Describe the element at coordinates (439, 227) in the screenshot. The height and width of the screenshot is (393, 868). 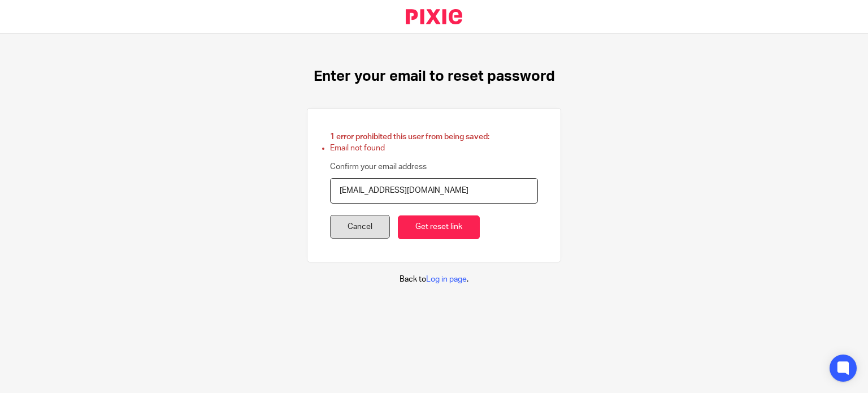
I see `input: Get reset link` at that location.